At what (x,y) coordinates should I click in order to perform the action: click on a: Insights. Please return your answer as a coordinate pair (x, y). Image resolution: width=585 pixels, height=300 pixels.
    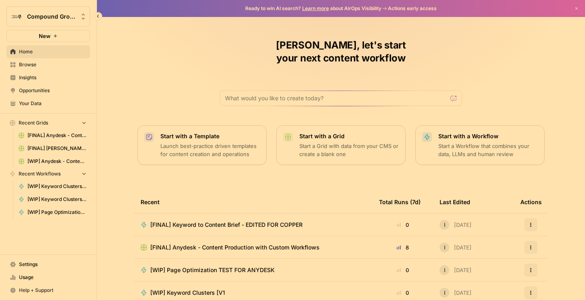
    Looking at the image, I should click on (48, 78).